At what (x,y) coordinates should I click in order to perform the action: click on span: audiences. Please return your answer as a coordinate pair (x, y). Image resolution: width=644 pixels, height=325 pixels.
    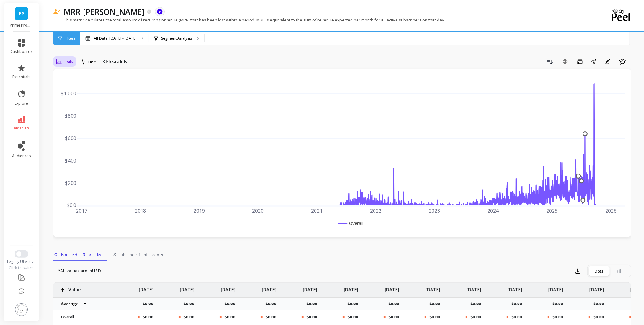
    Looking at the image, I should click on (21, 156).